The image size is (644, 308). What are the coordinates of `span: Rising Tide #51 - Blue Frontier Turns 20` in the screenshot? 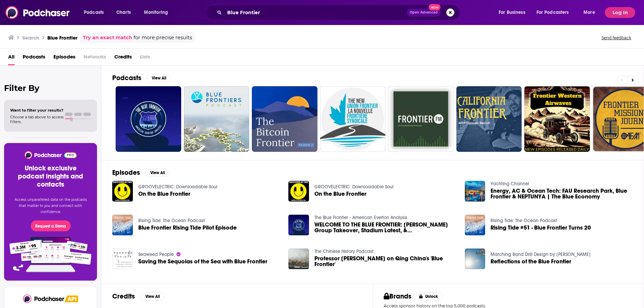 It's located at (540, 228).